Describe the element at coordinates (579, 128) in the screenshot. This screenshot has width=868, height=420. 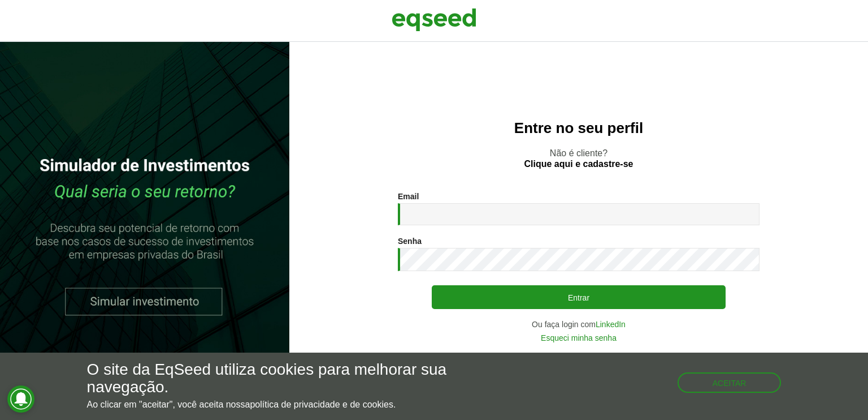
I see `h2: Entre no seu perfil` at that location.